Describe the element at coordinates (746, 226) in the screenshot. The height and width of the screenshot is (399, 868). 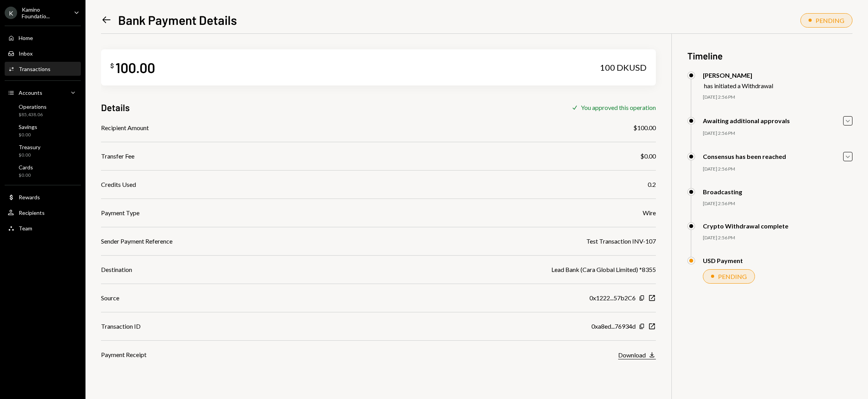
I see `div: Crypto Withdrawal complete` at that location.